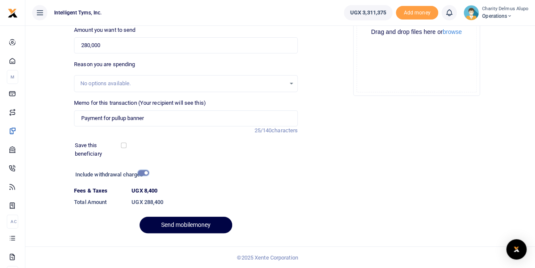  What do you see at coordinates (505, 9) in the screenshot?
I see `small: Charity Delmus Alupo` at bounding box center [505, 9].